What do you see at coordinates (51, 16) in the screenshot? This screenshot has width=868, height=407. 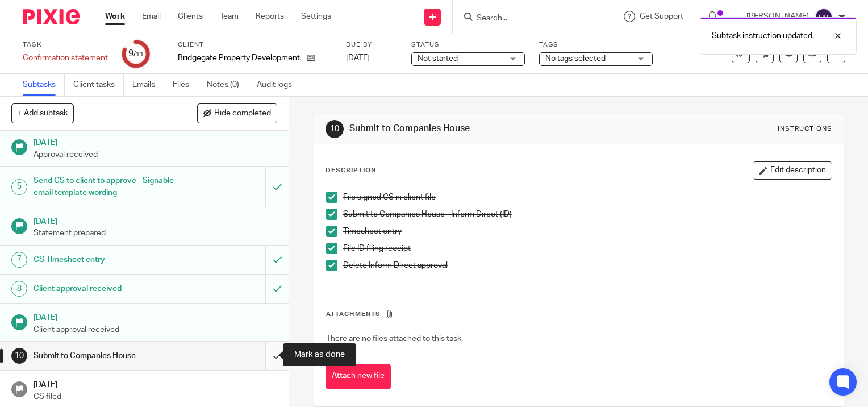 I see `img: Pixie` at bounding box center [51, 16].